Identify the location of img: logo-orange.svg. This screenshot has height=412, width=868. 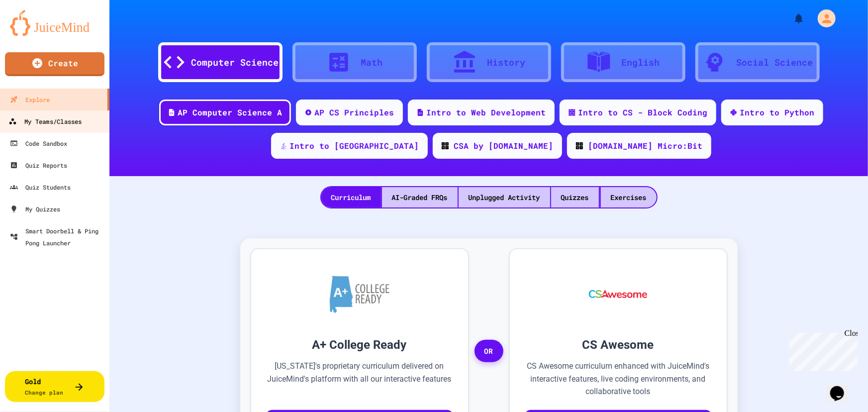
(55, 23).